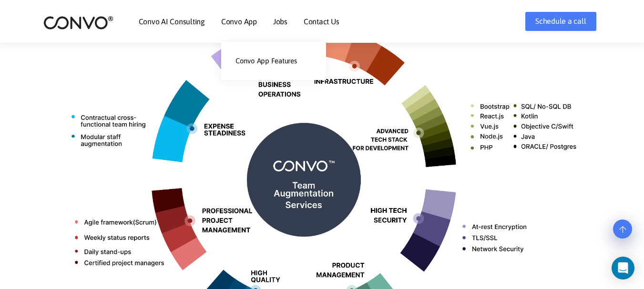  I want to click on a: Contact Us, so click(322, 22).